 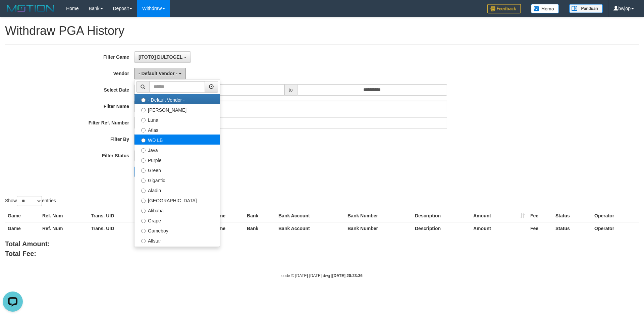 What do you see at coordinates (177, 160) in the screenshot?
I see `label: Purple` at bounding box center [177, 160].